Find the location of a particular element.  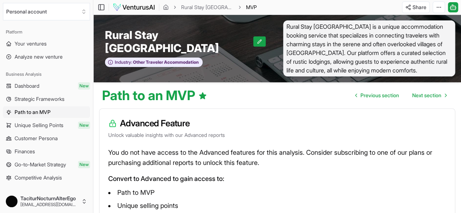

span: Next section is located at coordinates (427, 95).